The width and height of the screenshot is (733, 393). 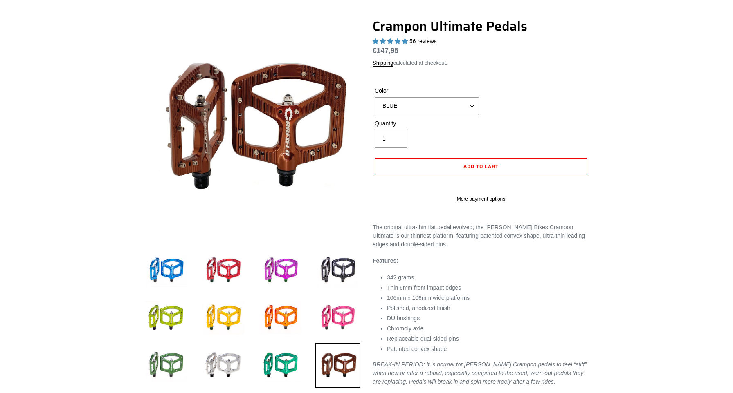 I want to click on button: Add to cart, so click(x=481, y=167).